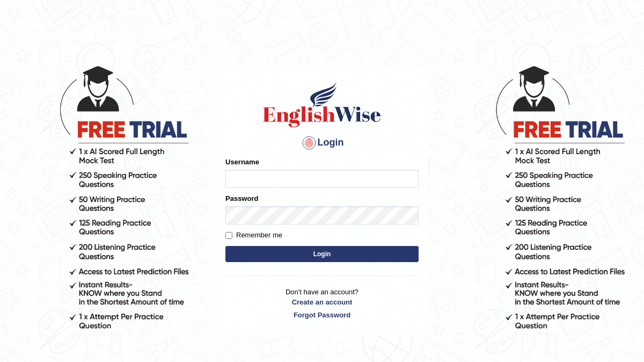  Describe the element at coordinates (322, 303) in the screenshot. I see `p: Don't have an account?` at that location.